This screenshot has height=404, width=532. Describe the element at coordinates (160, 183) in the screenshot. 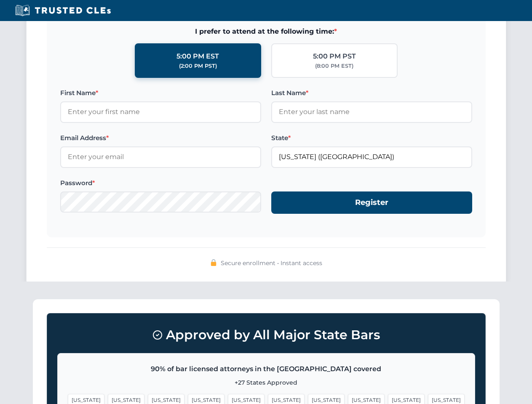

I see `label: Password` at that location.